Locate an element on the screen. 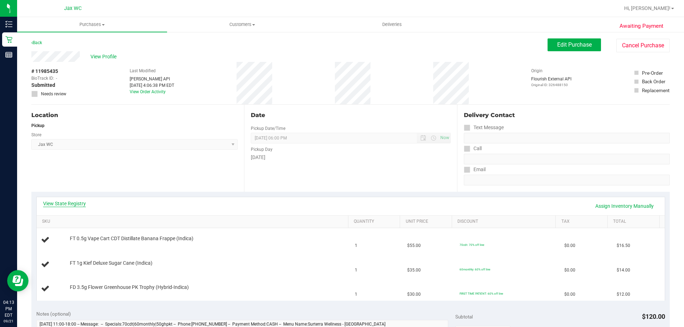 Image resolution: width=684 pixels, height=327 pixels. p: 04:13 PM EDT is located at coordinates (9, 309).